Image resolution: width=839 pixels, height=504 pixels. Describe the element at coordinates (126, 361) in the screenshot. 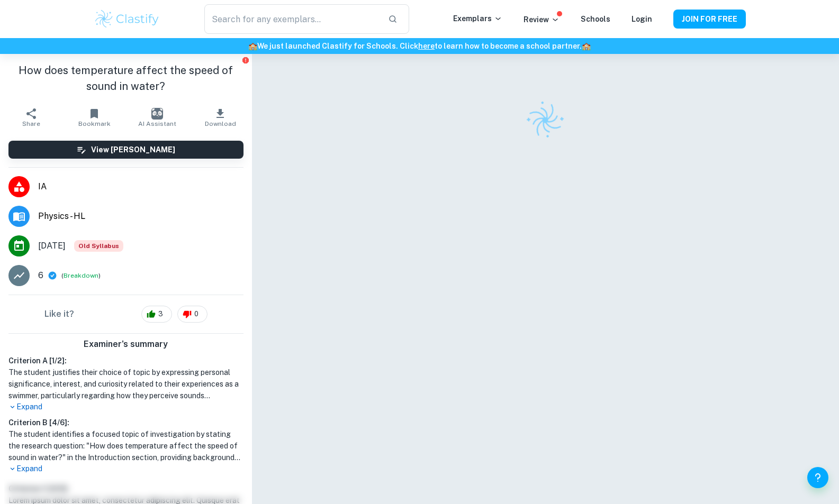

I see `h6: Criterion A [ 1 / 2 ]:` at that location.